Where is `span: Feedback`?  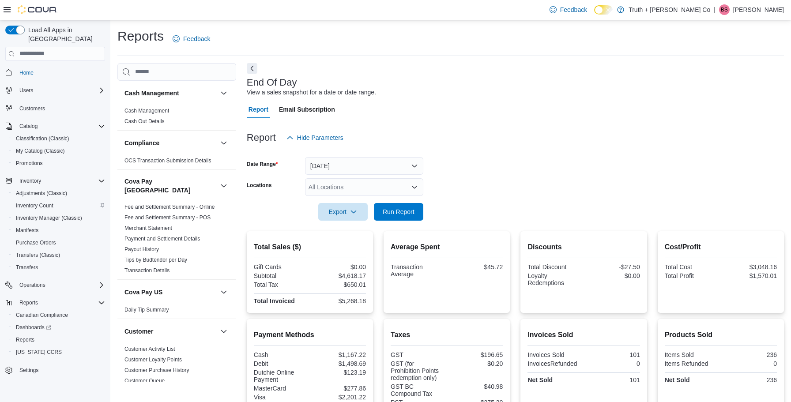
span: Feedback is located at coordinates (196, 39).